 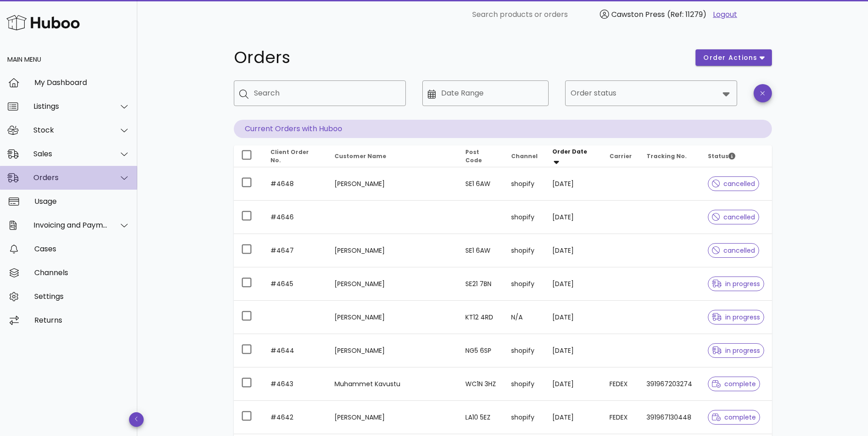 What do you see at coordinates (360, 156) in the screenshot?
I see `span: Customer Name` at bounding box center [360, 156].